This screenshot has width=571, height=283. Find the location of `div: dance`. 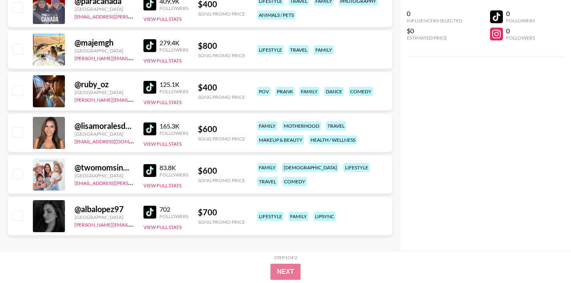

div: dance is located at coordinates (334, 91).